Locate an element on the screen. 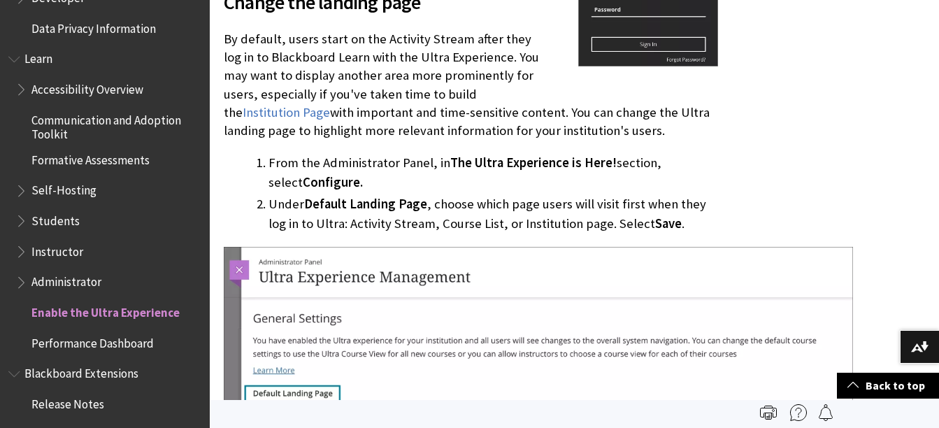 The height and width of the screenshot is (428, 939). span: Performance Dashboard is located at coordinates (92, 340).